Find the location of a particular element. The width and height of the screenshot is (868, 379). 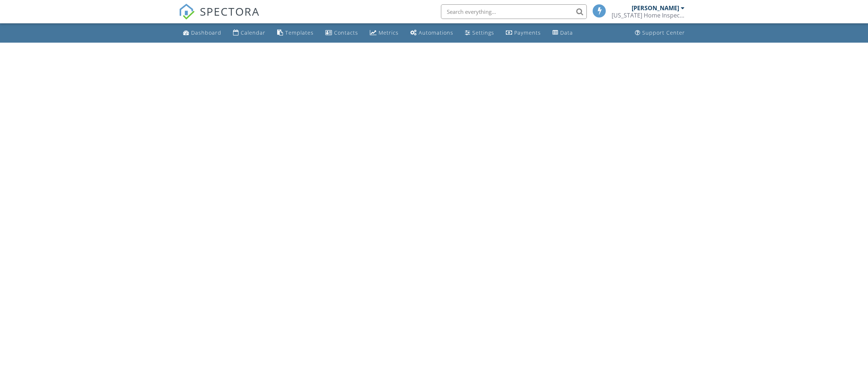

a: Dashboard is located at coordinates (202, 33).